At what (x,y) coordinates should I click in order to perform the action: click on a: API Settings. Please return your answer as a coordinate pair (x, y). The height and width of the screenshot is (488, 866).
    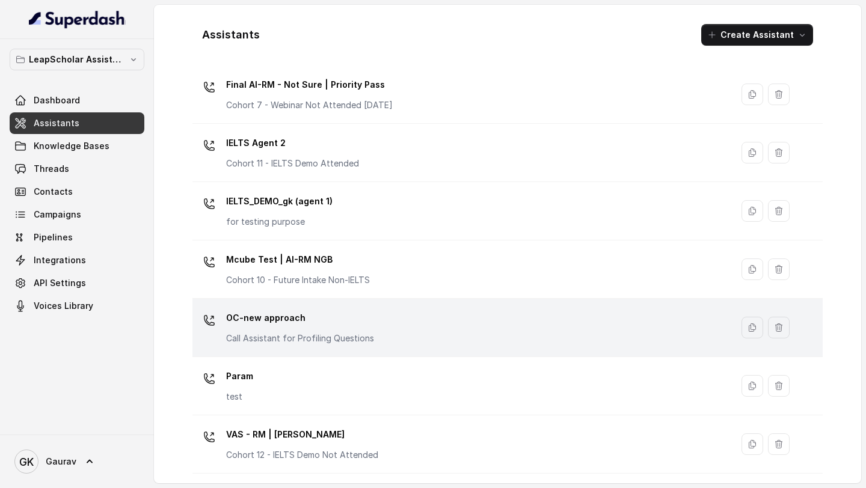
    Looking at the image, I should click on (77, 283).